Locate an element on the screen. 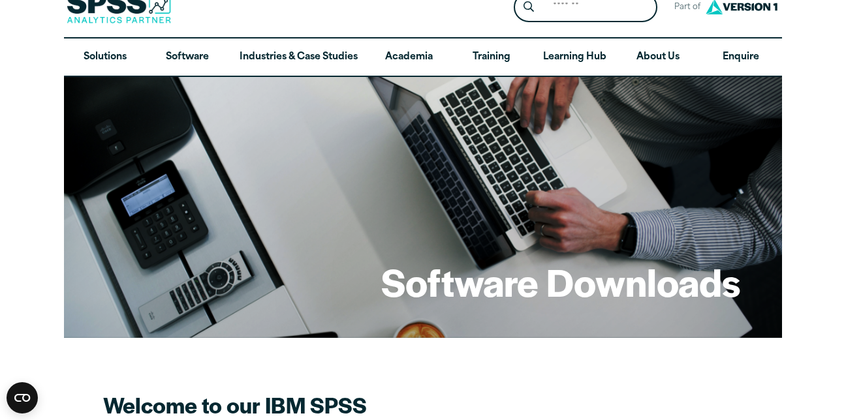  a: Solutions is located at coordinates (105, 57).